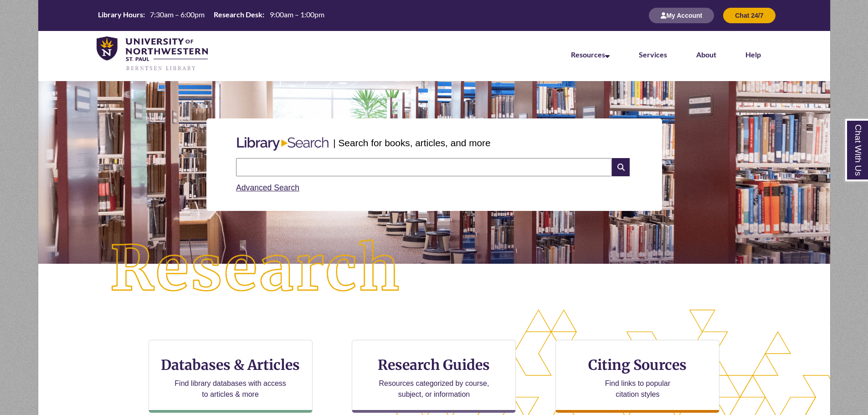 The width and height of the screenshot is (868, 415). Describe the element at coordinates (638, 389) in the screenshot. I see `p: Find links to popular citation styles` at that location.